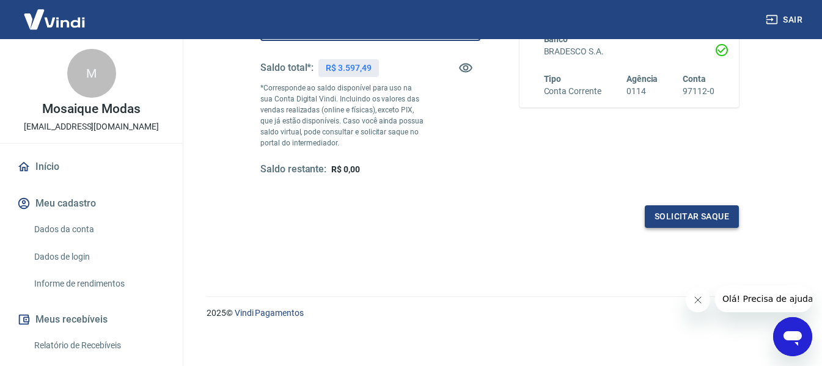 Image resolution: width=822 pixels, height=366 pixels. What do you see at coordinates (500, 313) in the screenshot?
I see `p: 2025 ©` at bounding box center [500, 313].